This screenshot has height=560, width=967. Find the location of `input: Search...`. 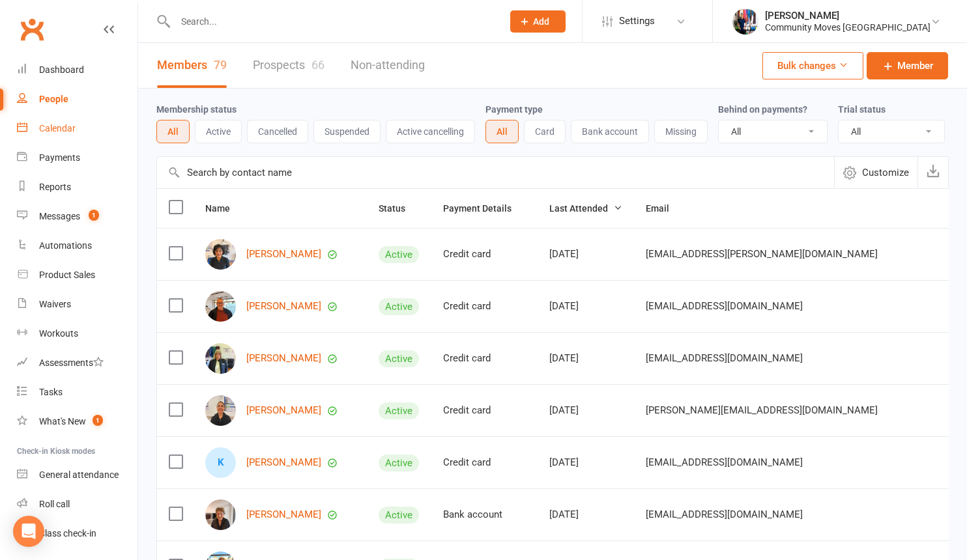

input: Search... is located at coordinates (332, 21).